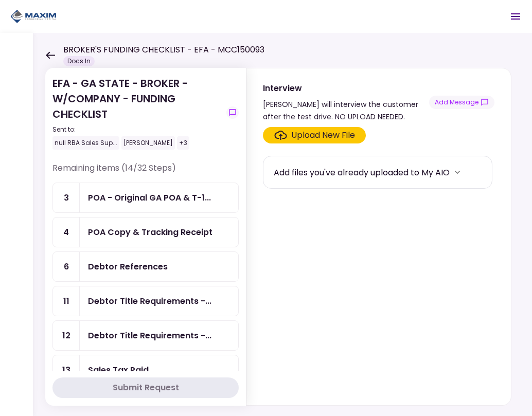 The height and width of the screenshot is (416, 532). I want to click on div: 6, so click(66, 266).